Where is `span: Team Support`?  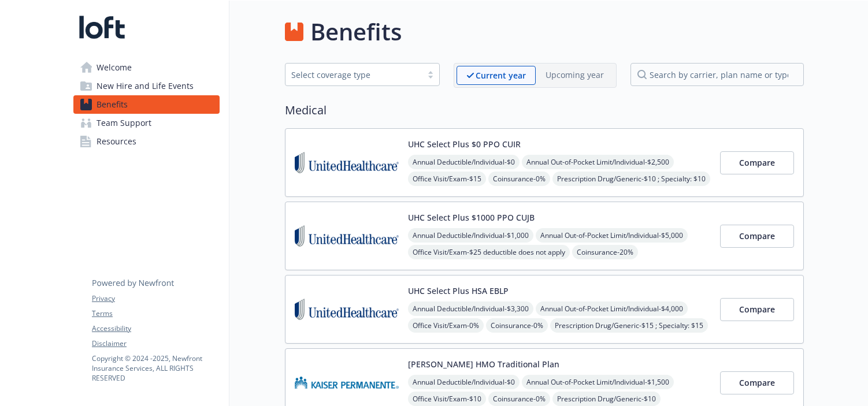
span: Team Support is located at coordinates (124, 123).